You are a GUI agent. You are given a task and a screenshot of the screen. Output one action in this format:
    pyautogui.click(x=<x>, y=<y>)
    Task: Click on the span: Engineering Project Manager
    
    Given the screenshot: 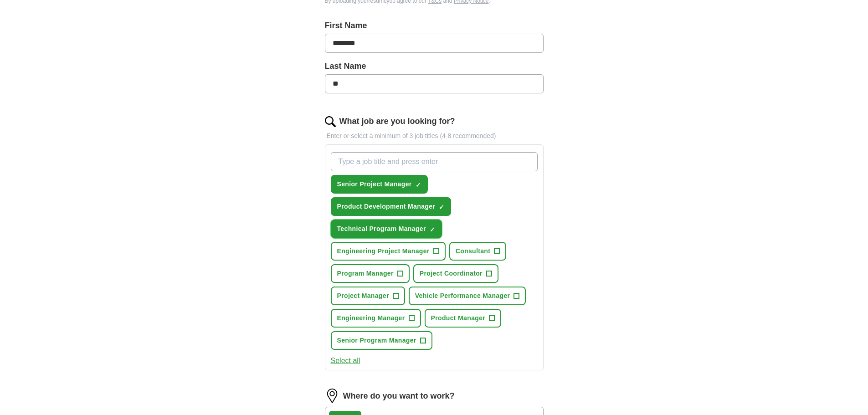 What is the action you would take?
    pyautogui.click(x=383, y=251)
    